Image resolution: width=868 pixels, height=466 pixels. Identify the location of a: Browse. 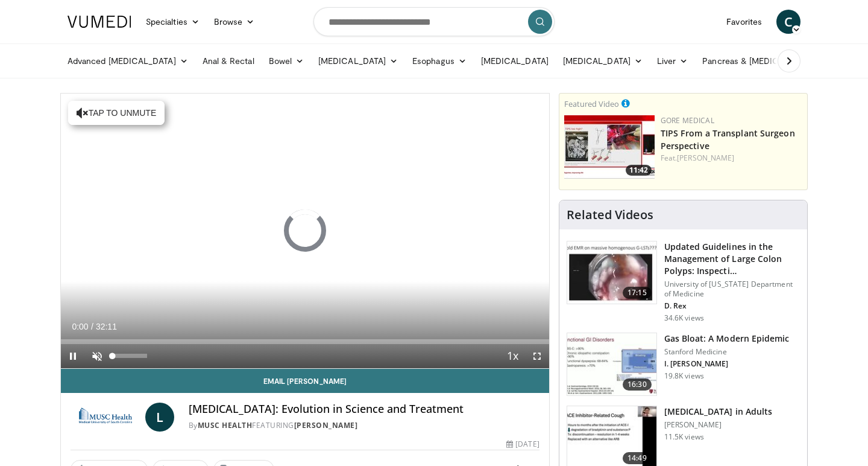
(234, 22).